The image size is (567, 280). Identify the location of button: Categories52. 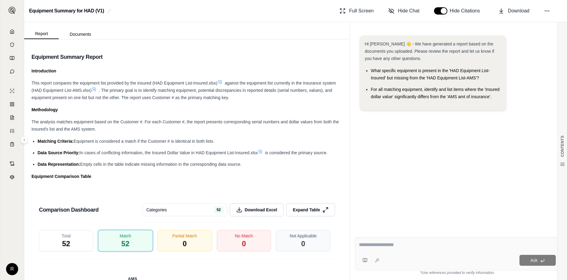
(185, 210).